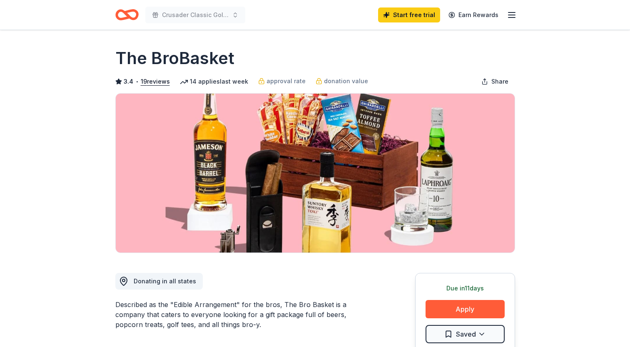 Image resolution: width=630 pixels, height=347 pixels. What do you see at coordinates (342, 81) in the screenshot?
I see `a: donation value` at bounding box center [342, 81].